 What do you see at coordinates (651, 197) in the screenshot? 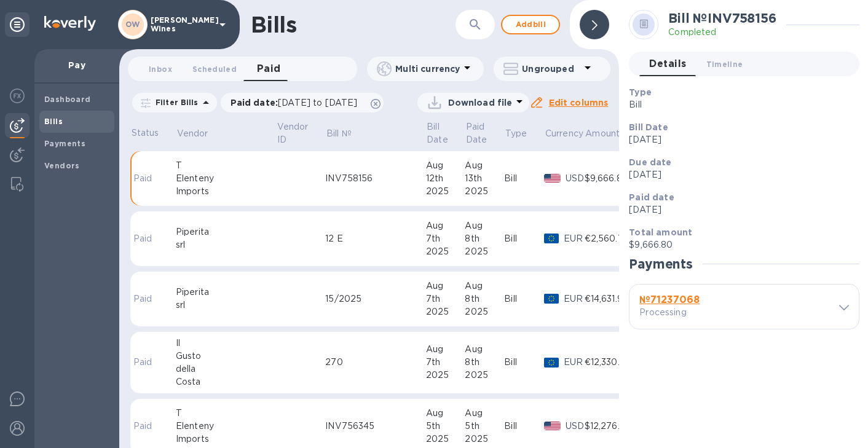
I see `b: Paid date` at bounding box center [651, 197].